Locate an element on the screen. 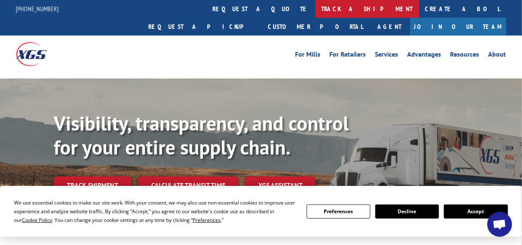 The width and height of the screenshot is (522, 245). a: For Mills is located at coordinates (308, 56).